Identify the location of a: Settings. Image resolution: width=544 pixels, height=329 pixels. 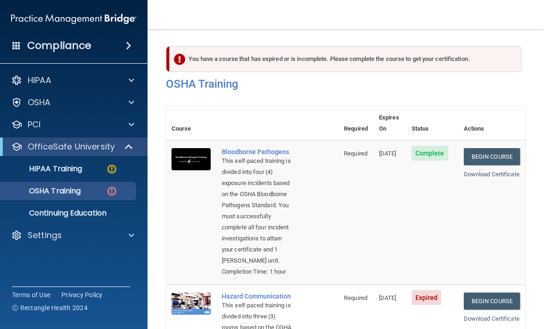
(72, 235).